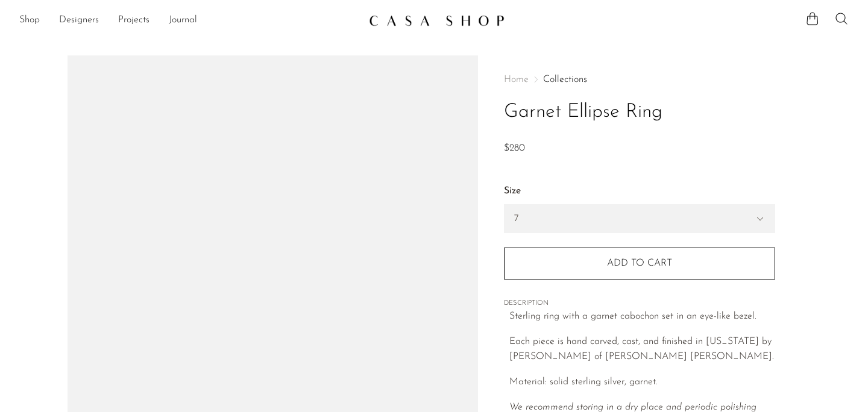 The width and height of the screenshot is (868, 412). I want to click on nav: Breadcrumbs, so click(639, 79).